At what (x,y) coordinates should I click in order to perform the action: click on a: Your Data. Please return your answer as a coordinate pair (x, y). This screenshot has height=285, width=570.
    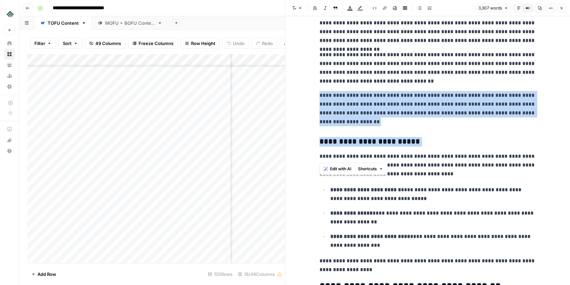
    Looking at the image, I should click on (9, 65).